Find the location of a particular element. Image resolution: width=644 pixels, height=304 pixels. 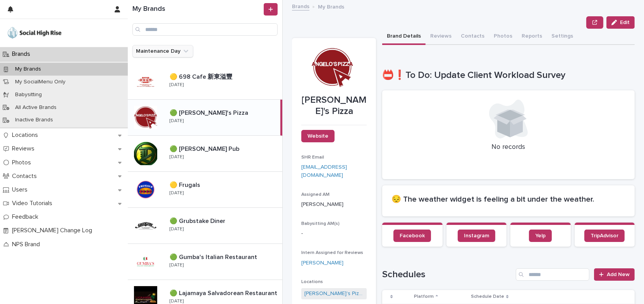

span: Edit is located at coordinates (625, 22).